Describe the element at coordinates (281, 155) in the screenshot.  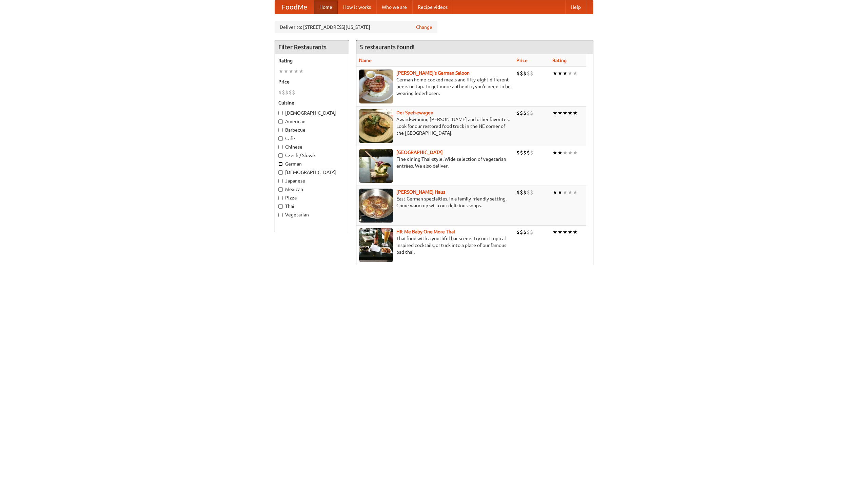
I see `input: Czech / Slovak` at that location.